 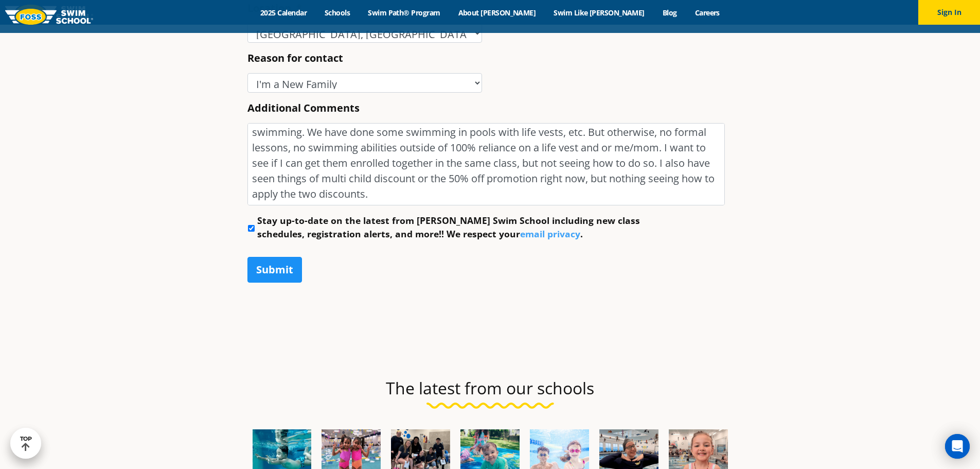 I want to click on label: Reason for contact, so click(x=296, y=58).